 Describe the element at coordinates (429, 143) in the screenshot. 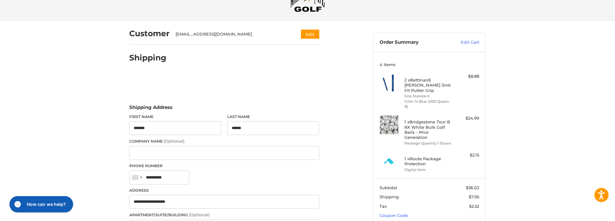

I see `li: Package Quantity 1 Dozen` at that location.